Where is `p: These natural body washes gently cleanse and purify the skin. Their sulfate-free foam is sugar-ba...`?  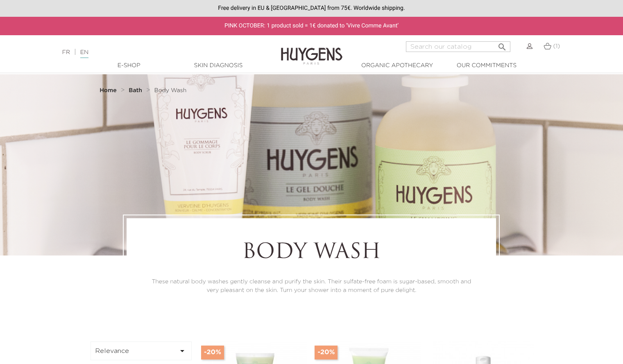 p: These natural body washes gently cleanse and purify the skin. Their sulfate-free foam is sugar-ba... is located at coordinates (311, 286).